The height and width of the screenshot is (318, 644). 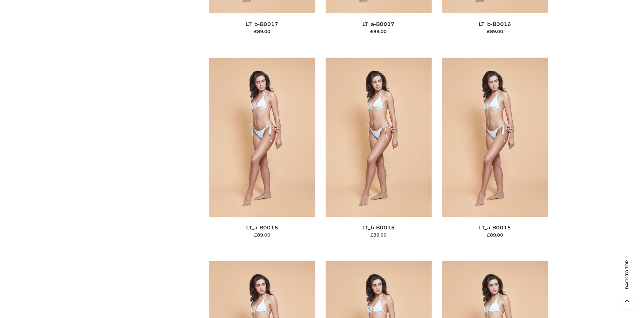 What do you see at coordinates (262, 24) in the screenshot?
I see `a: LT_b-B0017` at bounding box center [262, 24].